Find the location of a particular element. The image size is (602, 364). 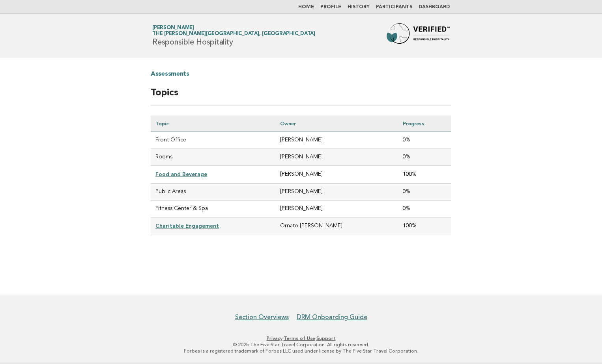

a: Support is located at coordinates (326, 339).